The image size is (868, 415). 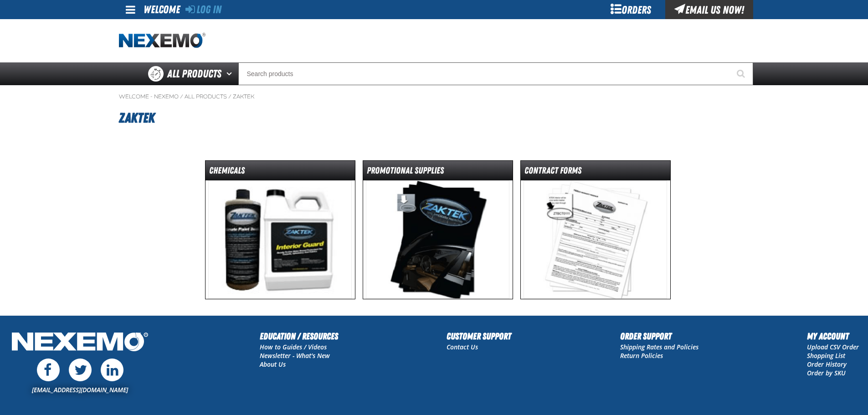 I want to click on a: About Us, so click(x=272, y=365).